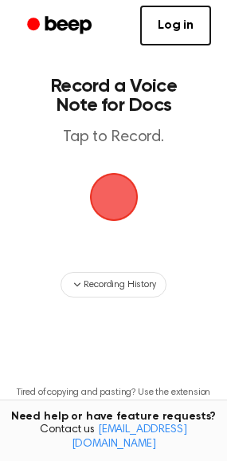 Image resolution: width=227 pixels, height=461 pixels. What do you see at coordinates (113, 399) in the screenshot?
I see `p: Tired of copying and pasting? Use the extension to automatically insert your recordings.` at bounding box center [113, 399].